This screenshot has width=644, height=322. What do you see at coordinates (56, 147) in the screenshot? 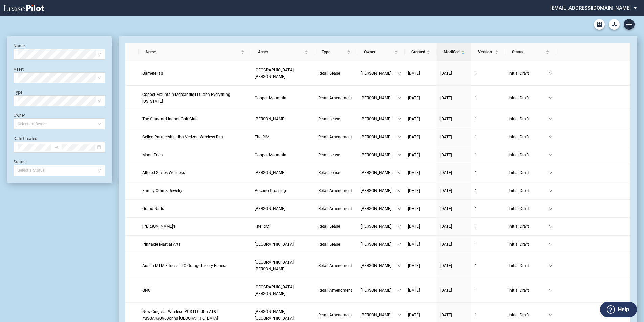
I see `span: swap-right` at bounding box center [56, 147].